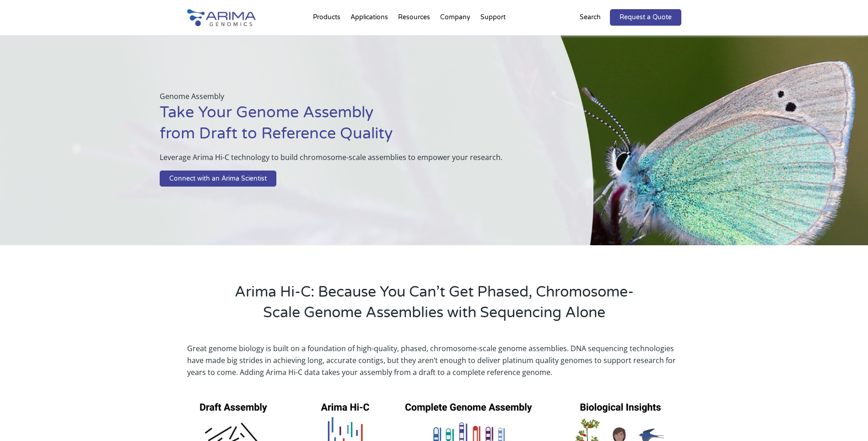 Image resolution: width=868 pixels, height=441 pixels. I want to click on img: Arima-Genomics-logo, so click(221, 17).